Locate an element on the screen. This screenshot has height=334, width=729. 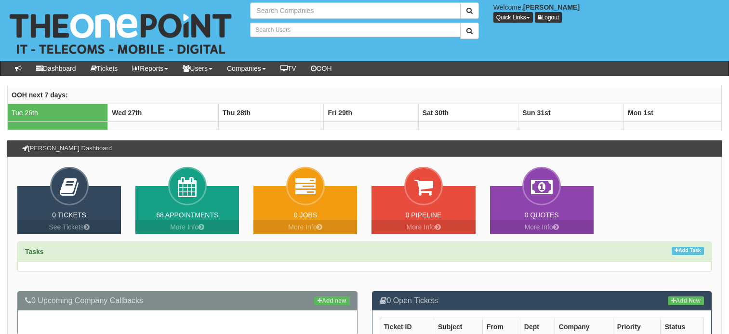
h3: 0 Open Tickets is located at coordinates (542, 301).